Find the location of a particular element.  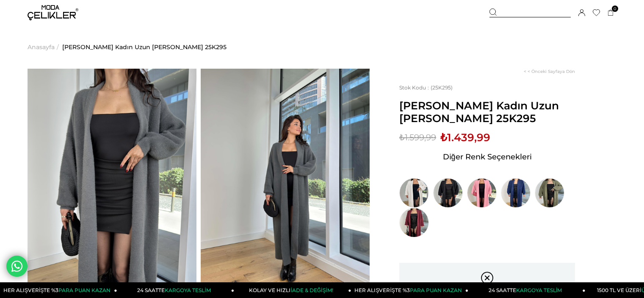

img: logo is located at coordinates (53, 13).